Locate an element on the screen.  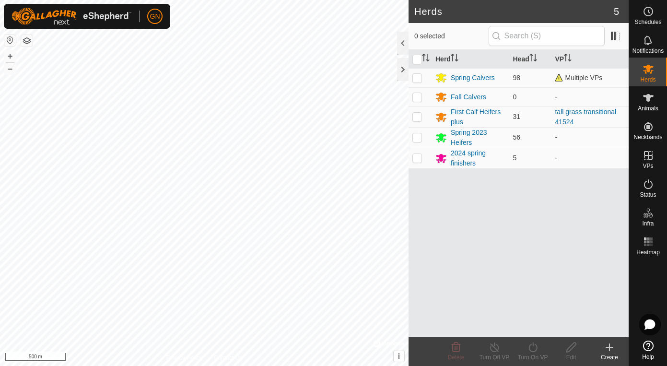
span: Notifications is located at coordinates (647, 51).